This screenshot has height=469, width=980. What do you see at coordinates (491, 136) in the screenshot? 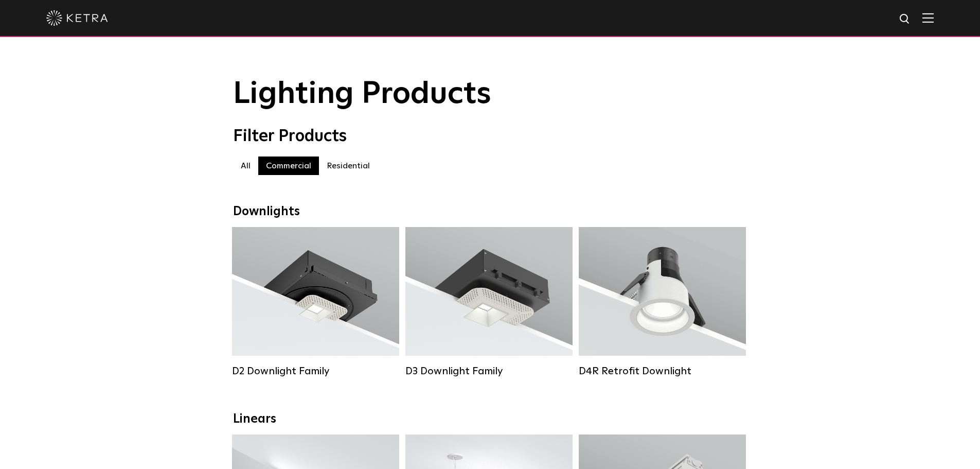
I see `div: Filter Products` at bounding box center [491, 136].